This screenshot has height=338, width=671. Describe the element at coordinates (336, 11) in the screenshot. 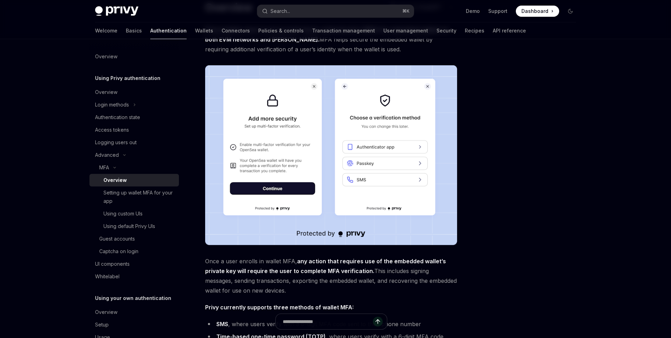

I see `button: Search...⌘K` at that location.